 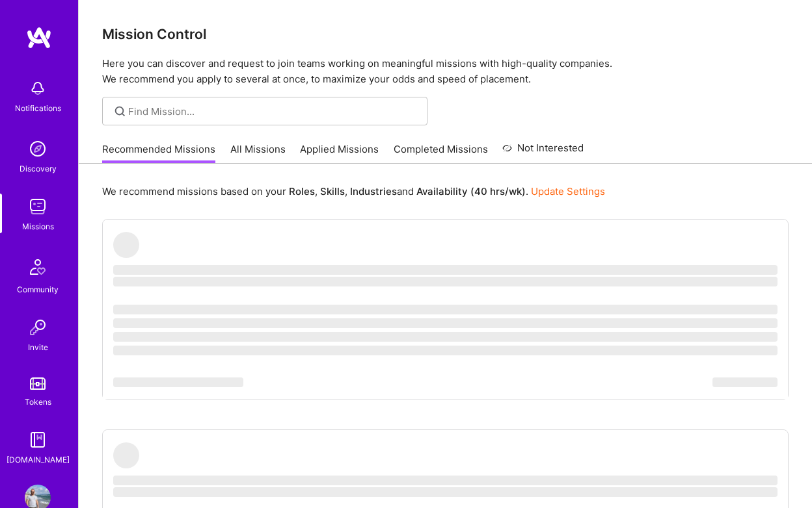 I want to click on img: teamwork, so click(x=37, y=207).